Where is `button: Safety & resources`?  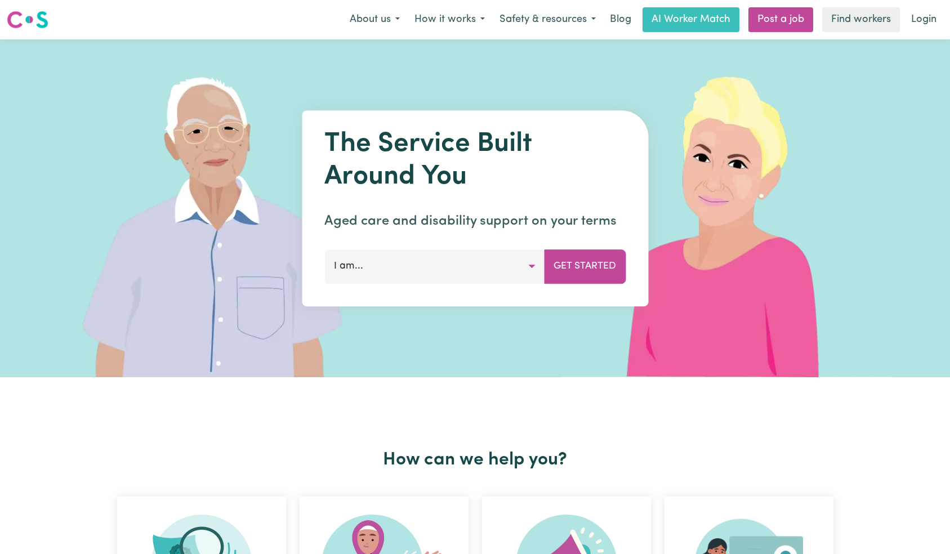 button: Safety & resources is located at coordinates (547, 20).